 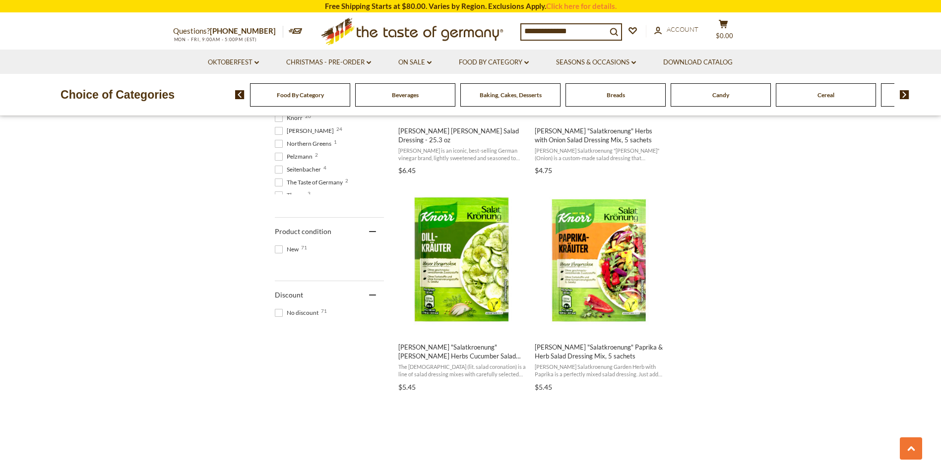 What do you see at coordinates (339, 129) in the screenshot?
I see `span: 24` at bounding box center [339, 129].